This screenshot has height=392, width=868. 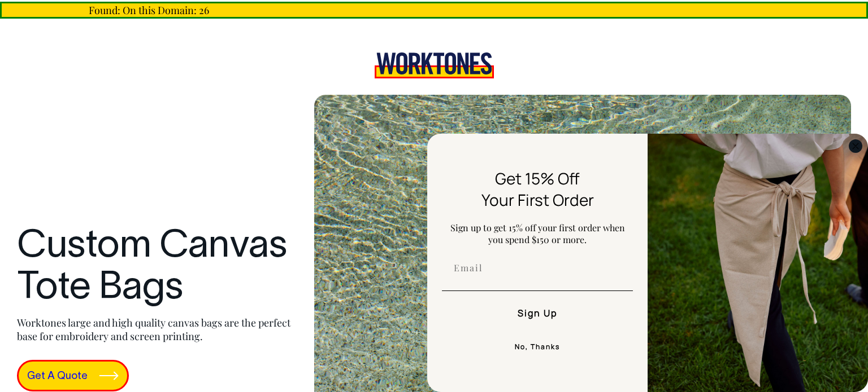 I want to click on p: Worktones large and high quality canvas bags are the perfect base for embroidery and screen print..., so click(x=154, y=330).